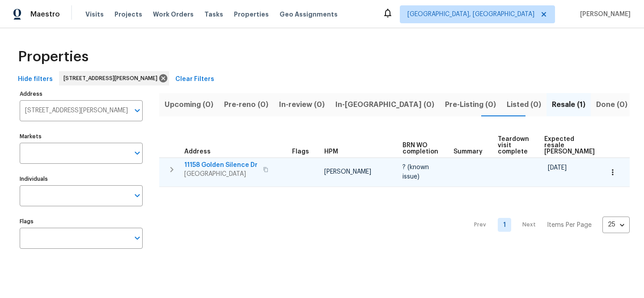  What do you see at coordinates (246, 105) in the screenshot?
I see `span: Pre-reno (0)` at bounding box center [246, 105].